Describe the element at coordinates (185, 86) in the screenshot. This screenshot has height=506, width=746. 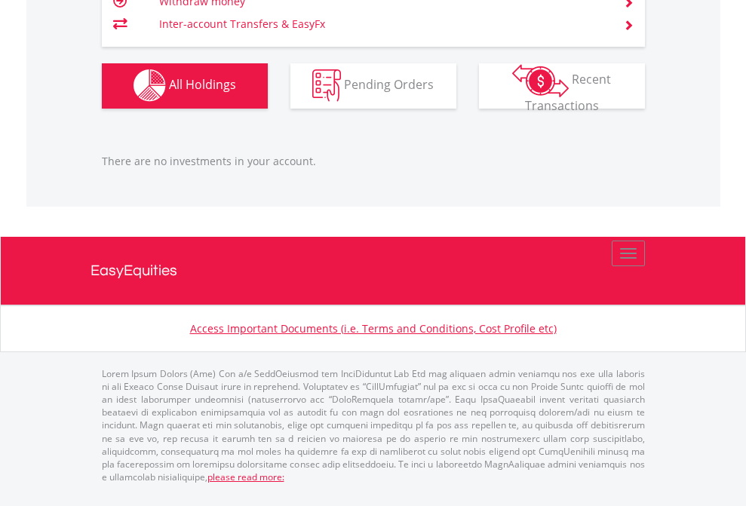
I see `button: All Holdings` at that location.